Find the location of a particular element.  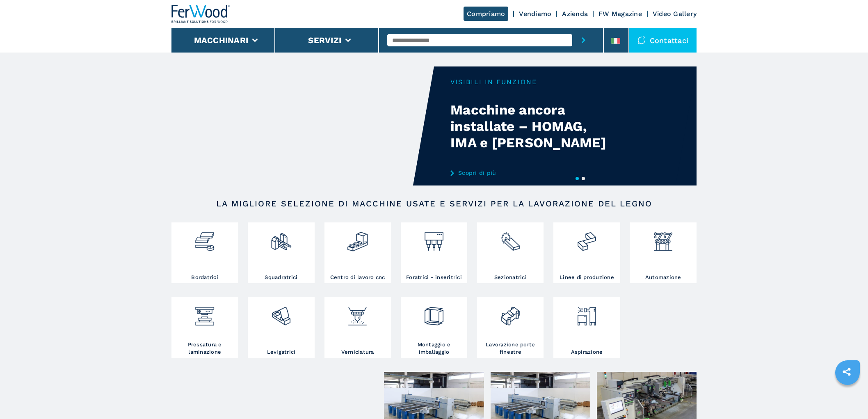

img: sezionatrici_2.png is located at coordinates (510, 239).